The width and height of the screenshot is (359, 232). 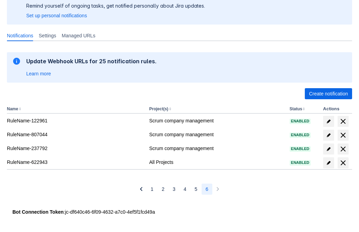 What do you see at coordinates (75, 148) in the screenshot?
I see `div: RuleName-237792` at bounding box center [75, 148].